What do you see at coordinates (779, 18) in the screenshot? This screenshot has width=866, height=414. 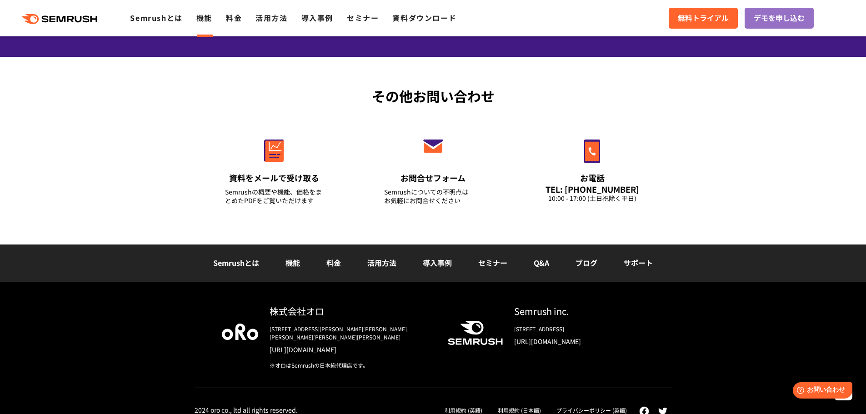 I see `span: デモを申し込む` at bounding box center [779, 18].